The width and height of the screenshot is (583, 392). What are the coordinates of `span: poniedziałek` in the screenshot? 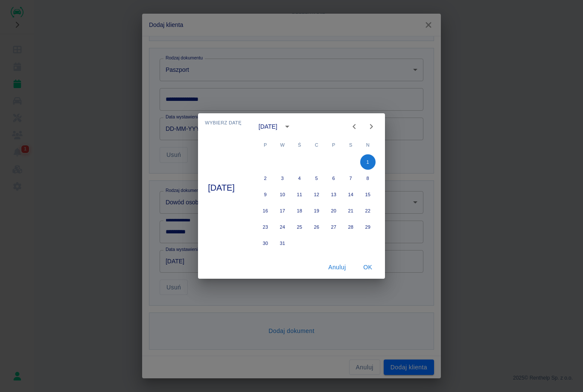 It's located at (265, 144).